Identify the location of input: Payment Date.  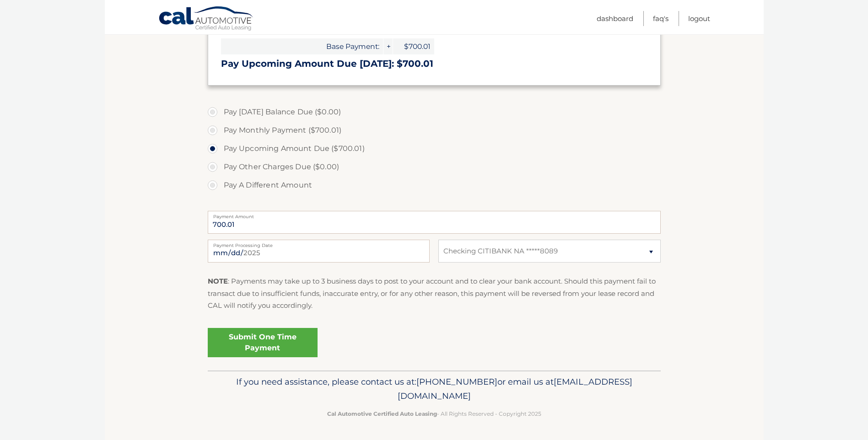
(318, 251).